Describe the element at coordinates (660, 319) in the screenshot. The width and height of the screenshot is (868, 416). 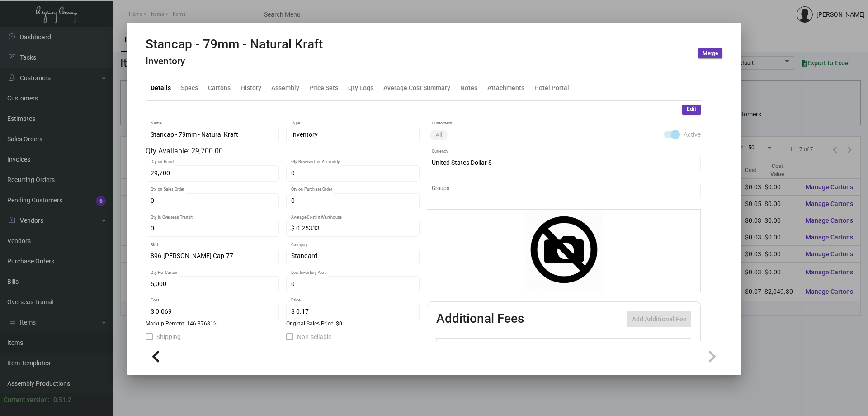
I see `button: Add Additional Fee` at that location.